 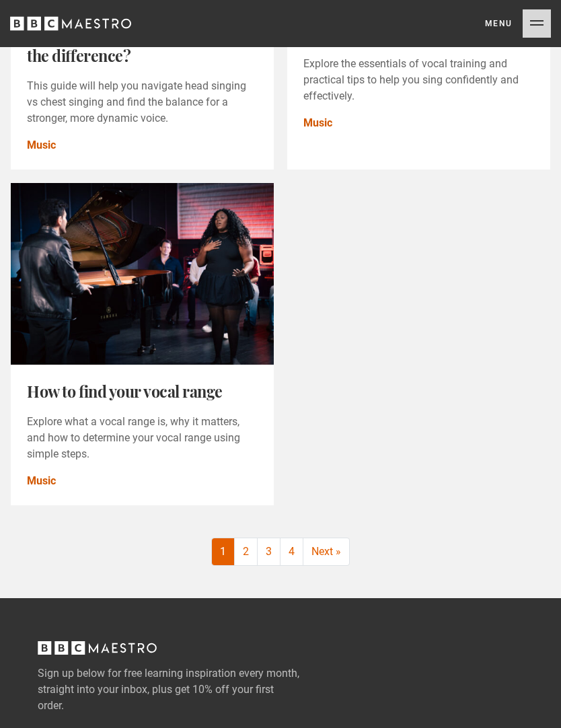 I want to click on svg: BBC Maestro, back to top, so click(x=97, y=648).